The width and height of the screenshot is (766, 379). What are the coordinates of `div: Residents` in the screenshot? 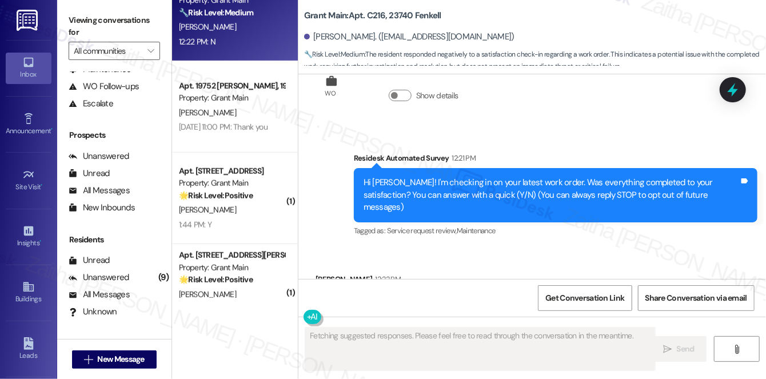 It's located at (114, 239).